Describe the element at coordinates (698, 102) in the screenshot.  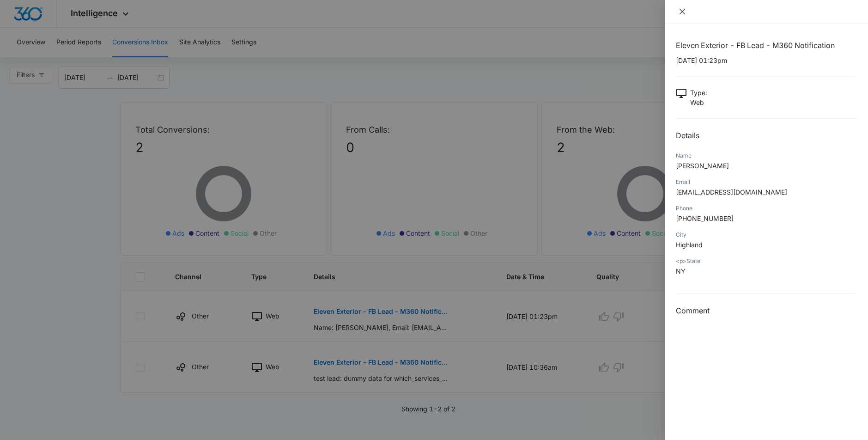
I see `p: Web` at that location.